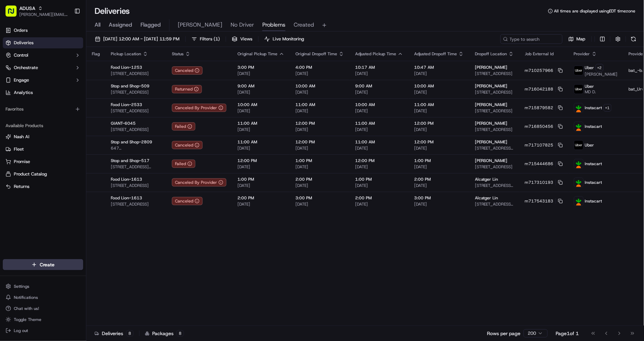 The width and height of the screenshot is (644, 341). What do you see at coordinates (21, 30) in the screenshot?
I see `span: Orders` at bounding box center [21, 30].